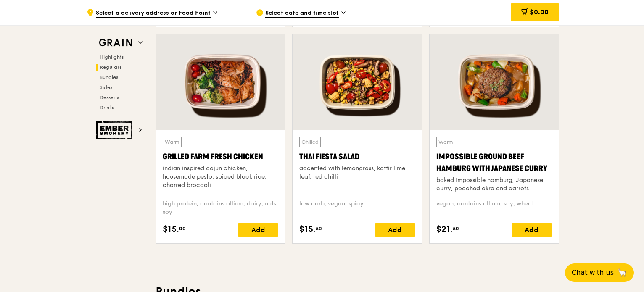 The image size is (644, 292). Describe the element at coordinates (357, 173) in the screenshot. I see `div: accented with lemongrass, kaffir lime leaf, red chilli` at that location.